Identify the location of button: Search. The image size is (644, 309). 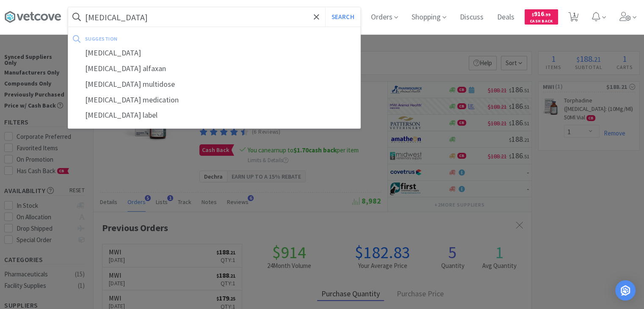
(342, 17).